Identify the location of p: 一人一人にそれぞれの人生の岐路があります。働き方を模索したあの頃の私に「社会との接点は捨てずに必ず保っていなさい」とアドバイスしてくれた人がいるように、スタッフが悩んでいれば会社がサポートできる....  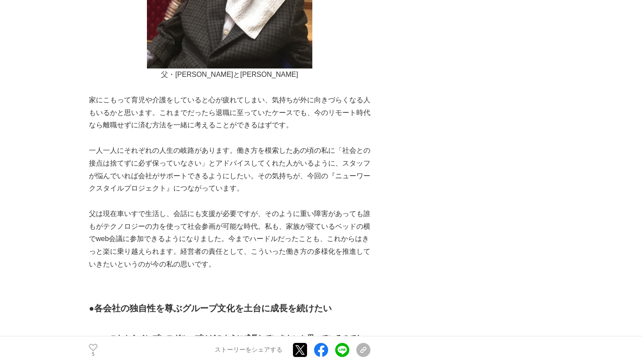
(230, 170).